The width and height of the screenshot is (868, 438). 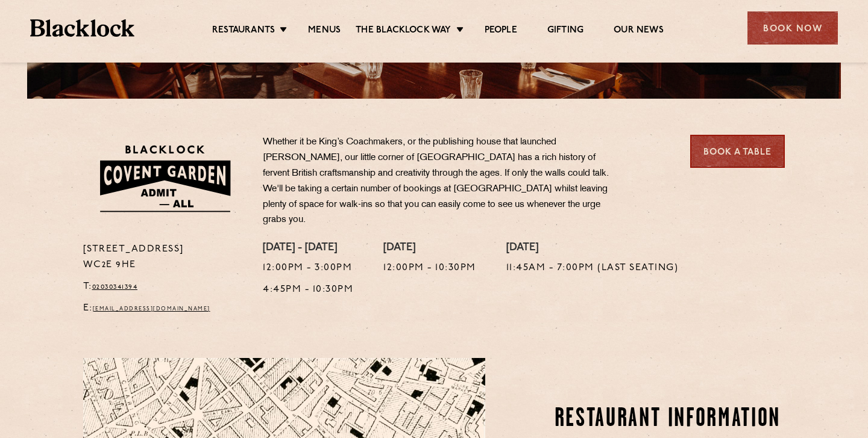 What do you see at coordinates (82, 28) in the screenshot?
I see `img: BL_Textured_Logo-footer-cropped.svg` at bounding box center [82, 28].